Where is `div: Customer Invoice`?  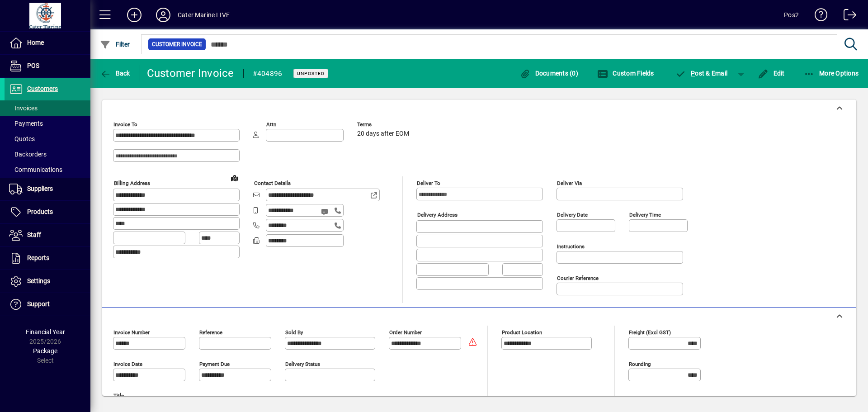 div: Customer Invoice is located at coordinates (190, 73).